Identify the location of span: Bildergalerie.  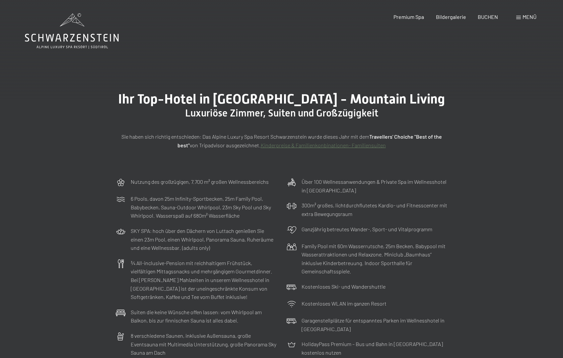
(451, 17).